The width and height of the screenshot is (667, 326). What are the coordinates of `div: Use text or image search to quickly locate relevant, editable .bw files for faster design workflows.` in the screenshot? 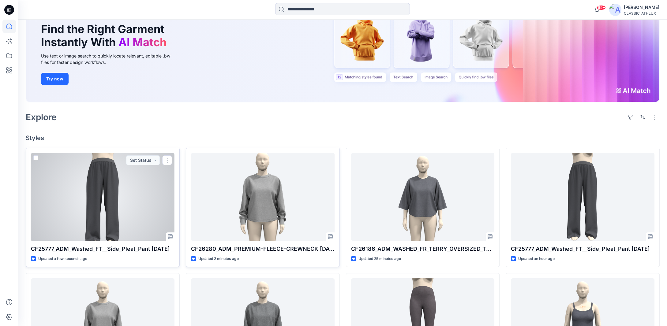 It's located at (110, 59).